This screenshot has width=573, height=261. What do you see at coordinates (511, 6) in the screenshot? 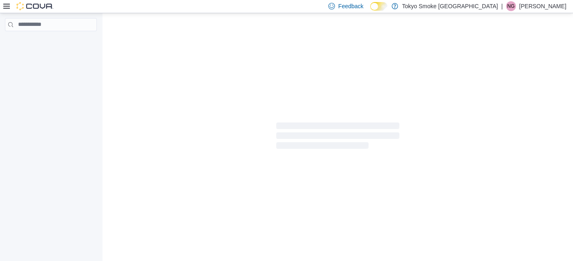
I see `div: Nadine Guindon` at bounding box center [511, 6].